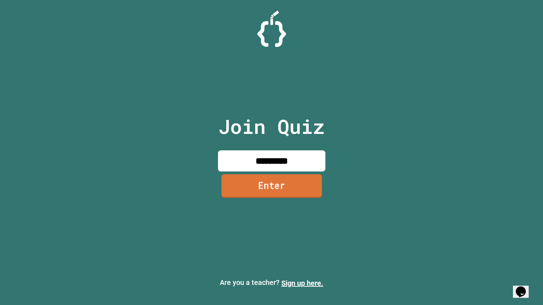  I want to click on a: Sign up here., so click(302, 283).